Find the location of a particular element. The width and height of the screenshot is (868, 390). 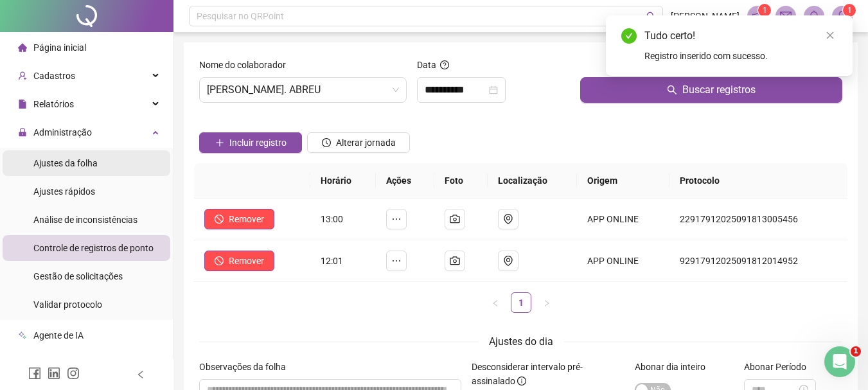

sup: 1 is located at coordinates (764, 11).